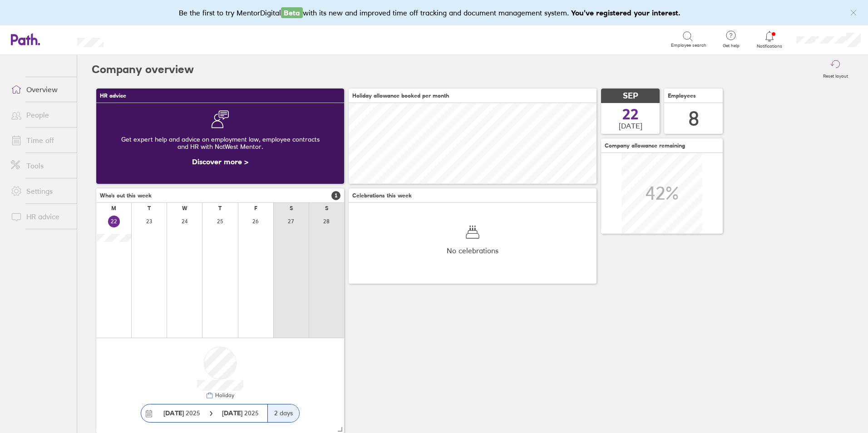  Describe the element at coordinates (283, 413) in the screenshot. I see `div: 2 days` at that location.